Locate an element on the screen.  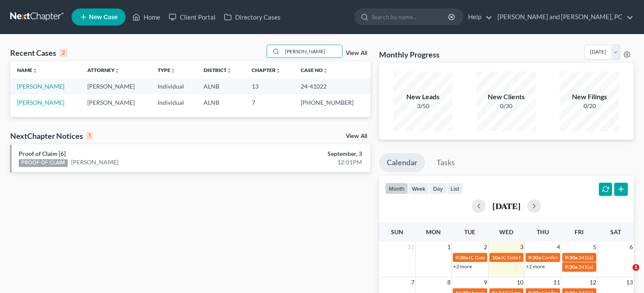
div: 0/20 is located at coordinates (590, 106).